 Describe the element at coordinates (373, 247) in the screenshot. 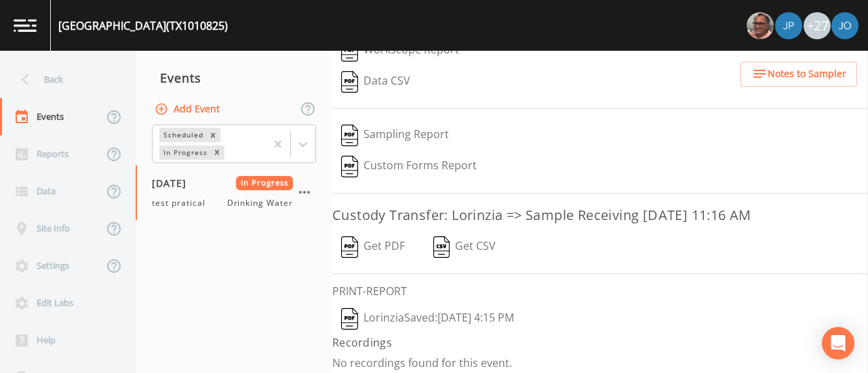

I see `button: Get PDF` at that location.